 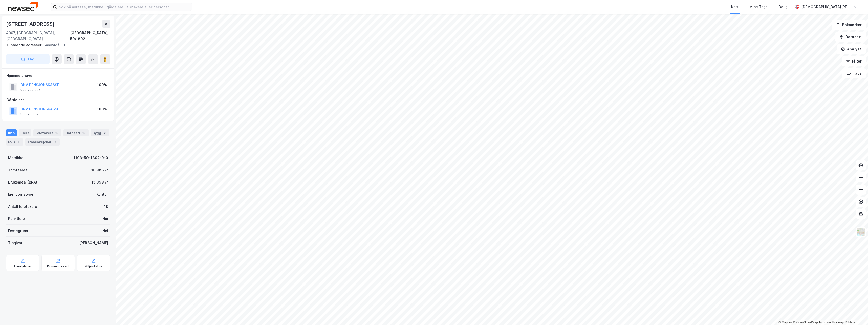 I want to click on div: Kontrollprogram for chat, so click(x=856, y=313).